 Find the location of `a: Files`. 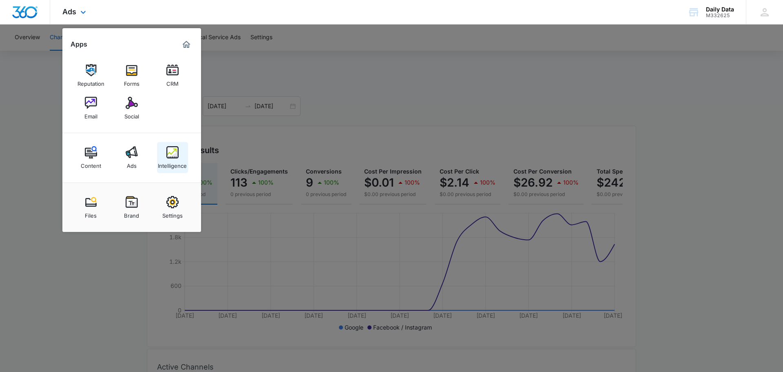

a: Files is located at coordinates (91, 207).